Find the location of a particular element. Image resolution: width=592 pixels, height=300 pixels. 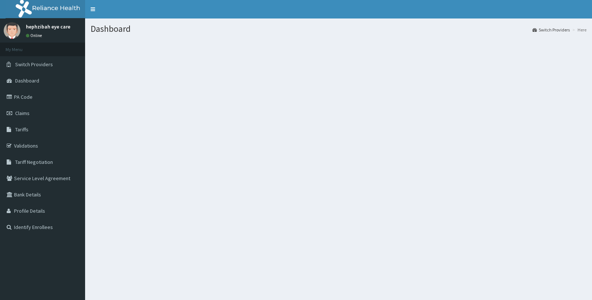

p: hephzibah eye care is located at coordinates (48, 27).